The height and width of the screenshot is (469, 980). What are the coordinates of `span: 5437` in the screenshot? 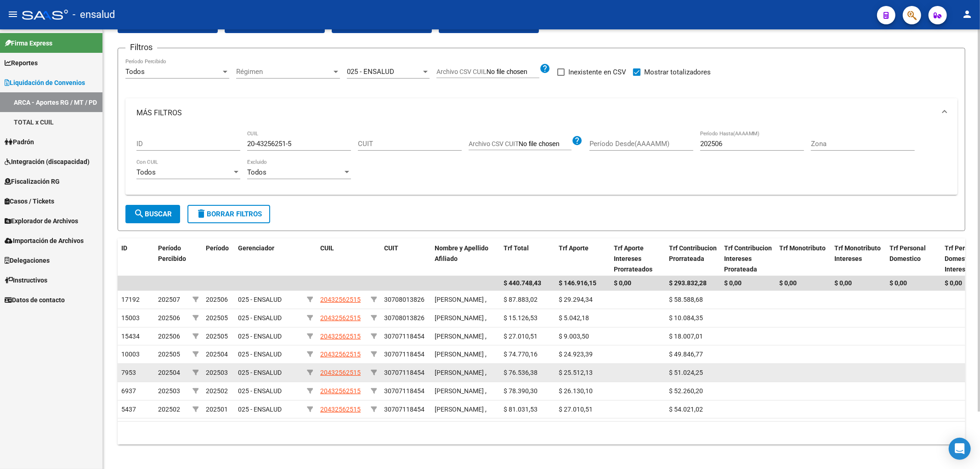 It's located at (128, 409).